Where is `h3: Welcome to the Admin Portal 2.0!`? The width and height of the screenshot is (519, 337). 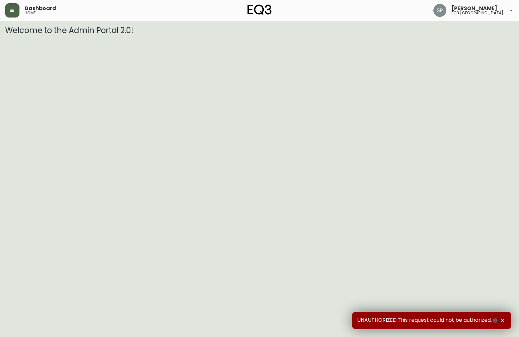 h3: Welcome to the Admin Portal 2.0! is located at coordinates (260, 31).